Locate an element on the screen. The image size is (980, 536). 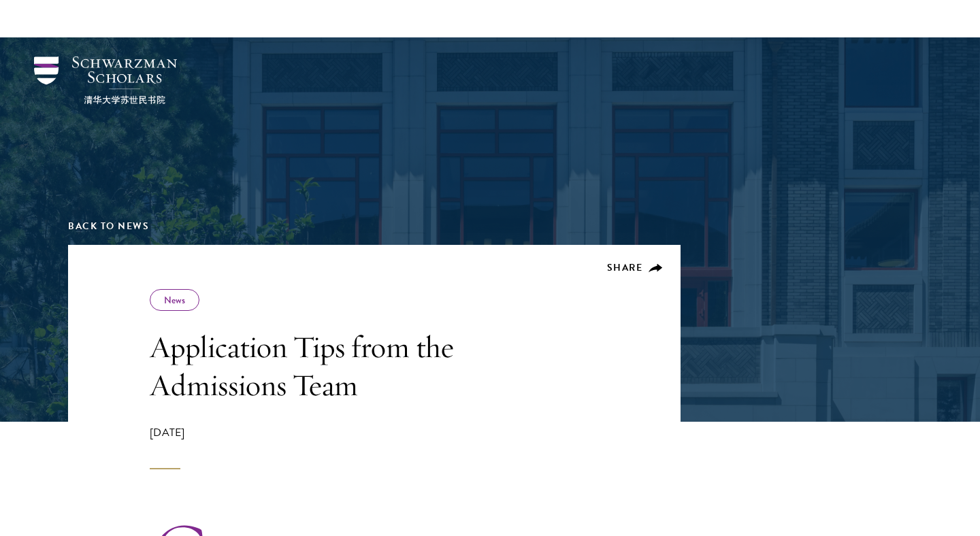
a: News is located at coordinates (174, 300).